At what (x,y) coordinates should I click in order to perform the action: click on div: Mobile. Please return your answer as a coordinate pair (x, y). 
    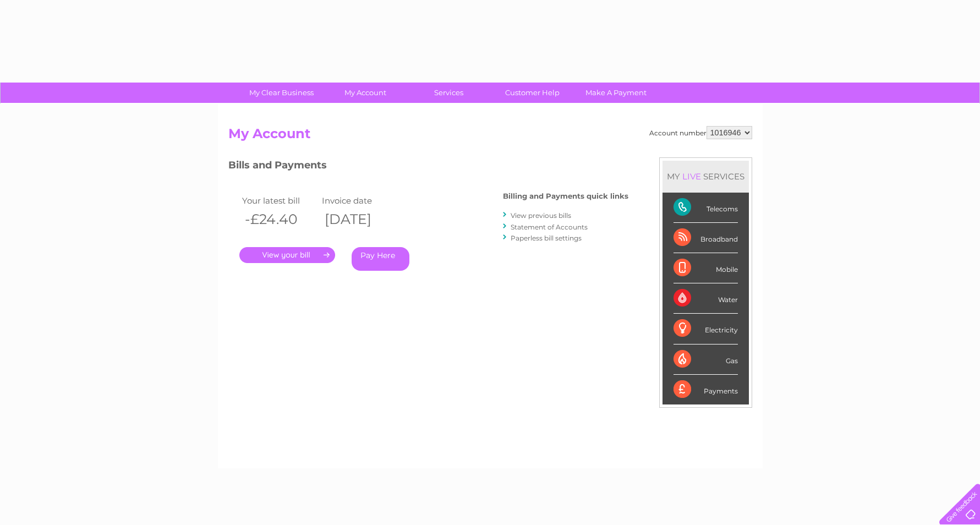
    Looking at the image, I should click on (705, 268).